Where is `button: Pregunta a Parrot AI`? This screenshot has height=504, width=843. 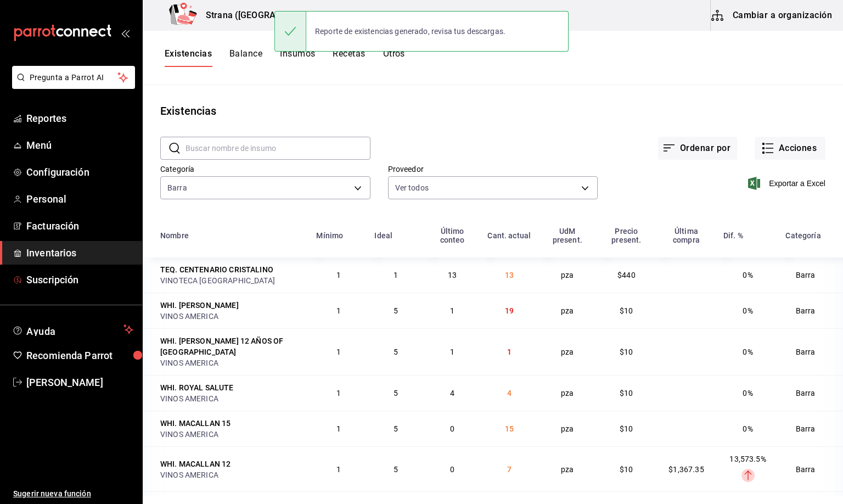 button: Pregunta a Parrot AI is located at coordinates (74, 77).